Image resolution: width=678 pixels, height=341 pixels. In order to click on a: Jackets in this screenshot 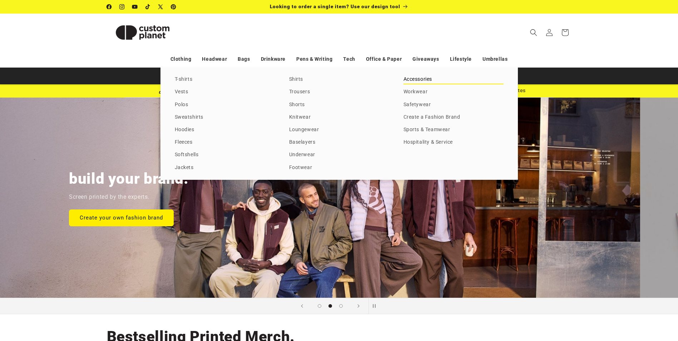, I will do `click(225, 168)`.